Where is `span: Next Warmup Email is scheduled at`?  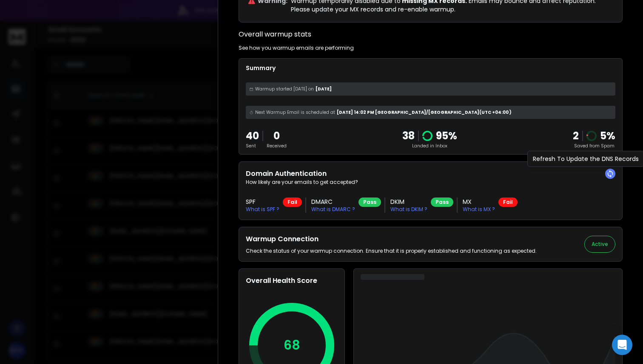
span: Next Warmup Email is scheduled at is located at coordinates (295, 112).